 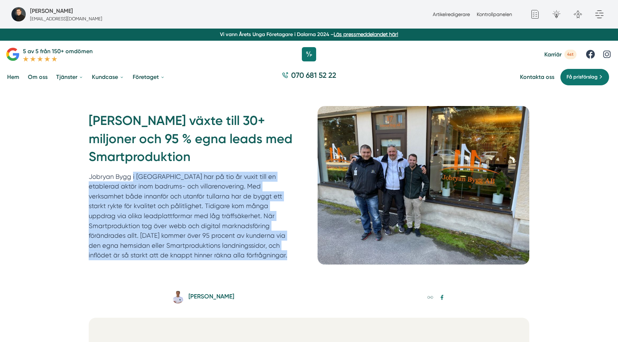 What do you see at coordinates (582, 77) in the screenshot?
I see `span: Få prisförslag` at bounding box center [582, 77].